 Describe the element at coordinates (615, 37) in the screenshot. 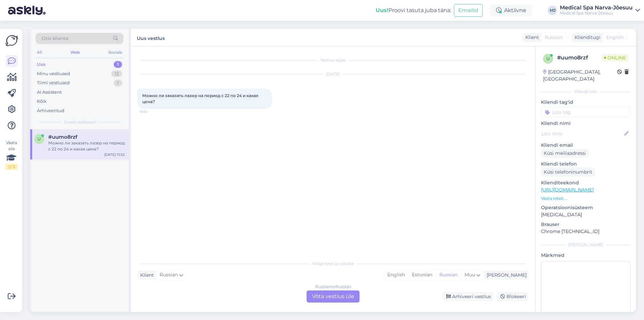

I see `span: English` at that location.